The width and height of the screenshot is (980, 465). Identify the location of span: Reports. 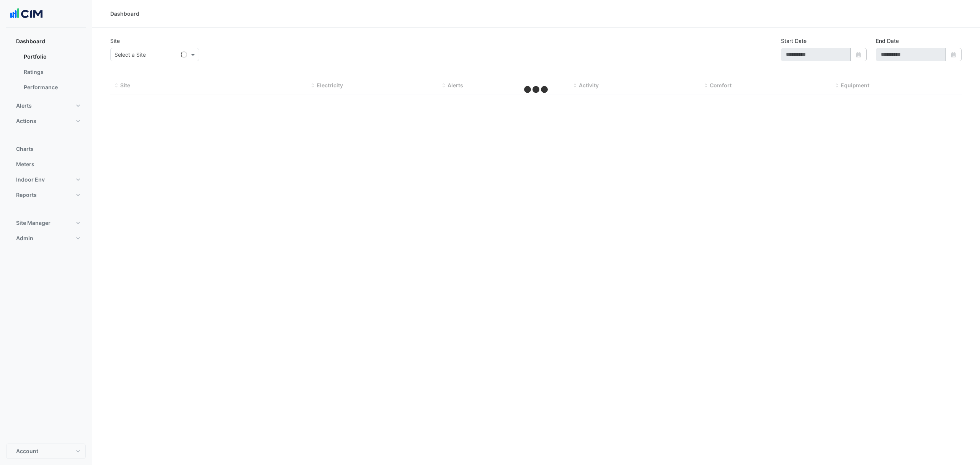
(26, 195).